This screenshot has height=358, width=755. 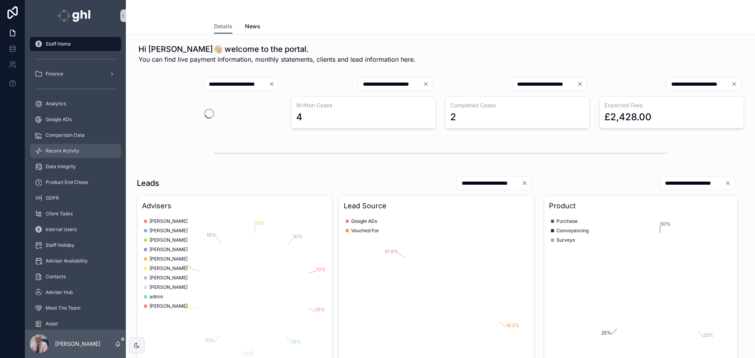 I want to click on span: Surveys, so click(x=565, y=240).